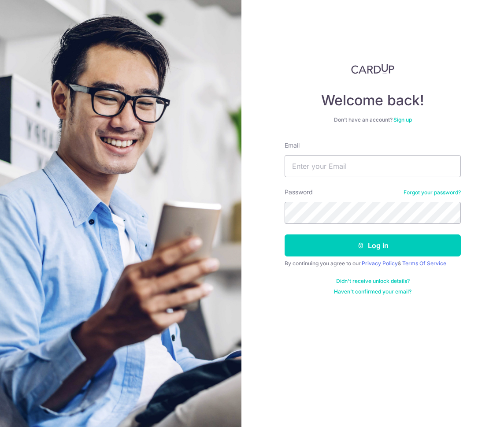 This screenshot has width=504, height=427. Describe the element at coordinates (372, 245) in the screenshot. I see `button: Log in` at that location.